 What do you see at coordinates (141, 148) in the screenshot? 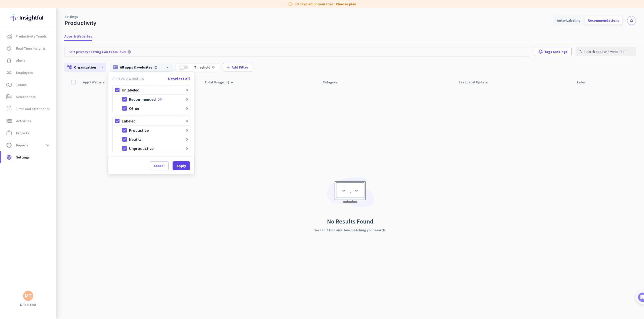
I see `span: Unproductive` at bounding box center [141, 148].